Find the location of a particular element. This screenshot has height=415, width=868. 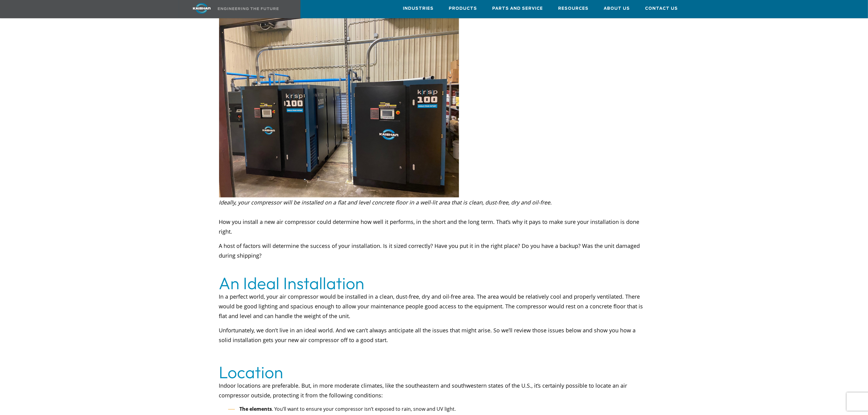

a: Contact Us is located at coordinates (661, 8).